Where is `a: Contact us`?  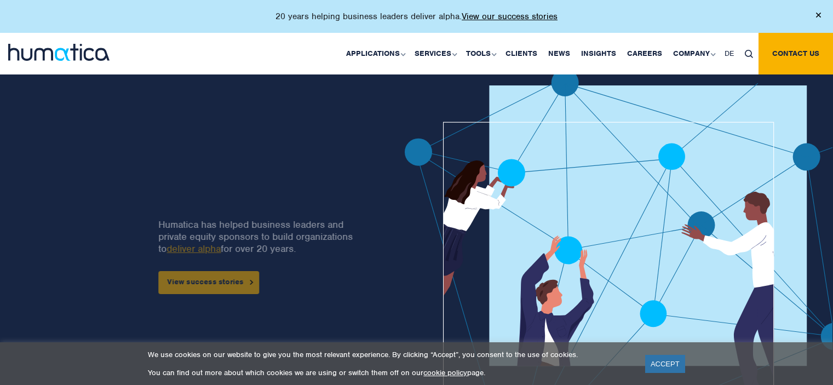
a: Contact us is located at coordinates (796, 54).